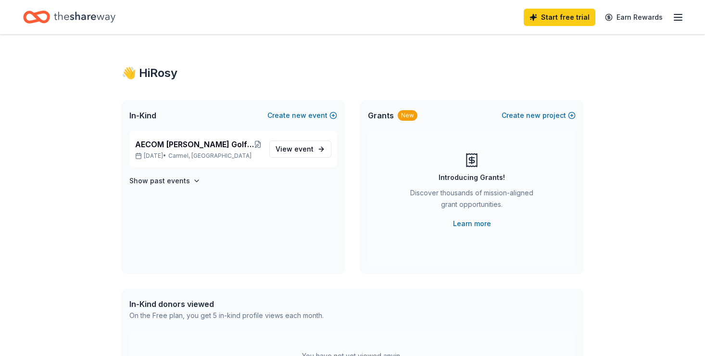 The height and width of the screenshot is (356, 705). What do you see at coordinates (302, 115) in the screenshot?
I see `button: Createnewevent` at bounding box center [302, 115].